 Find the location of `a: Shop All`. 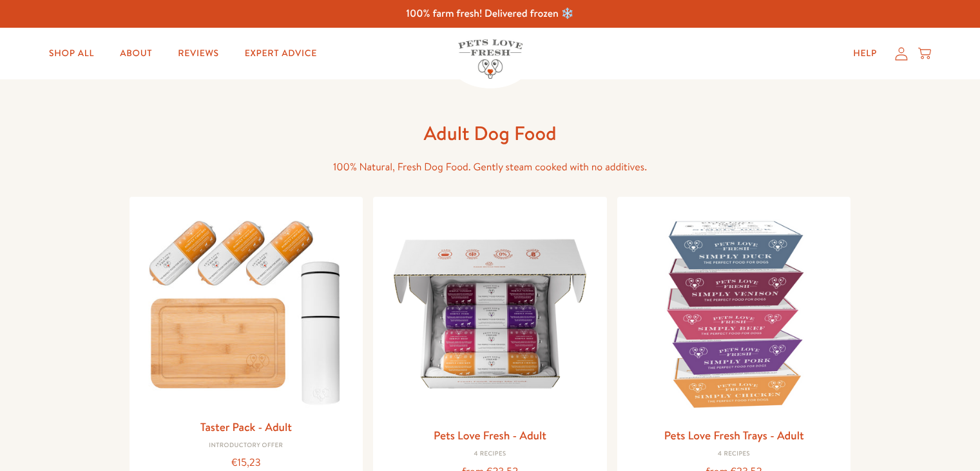

a: Shop All is located at coordinates (71, 54).